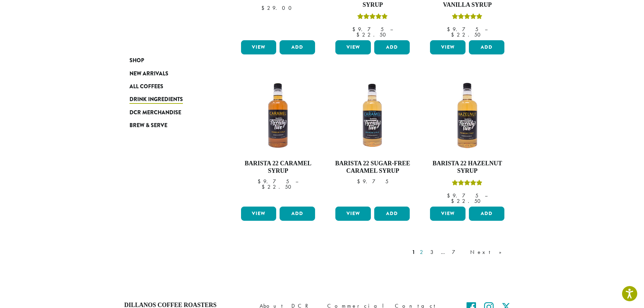 The width and height of the screenshot is (644, 308). Describe the element at coordinates (372, 140) in the screenshot. I see `a: Barista 22 Sugar-Free Caramel Syrup $9.75` at that location.